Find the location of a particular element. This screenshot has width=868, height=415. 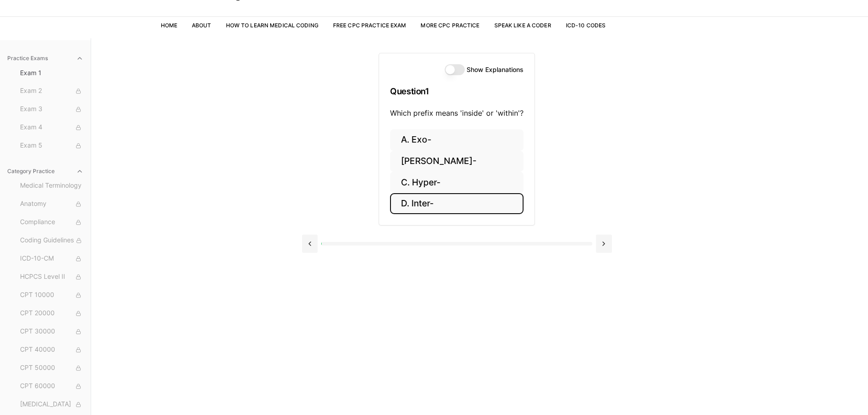

button: Exam 5 is located at coordinates (52, 146).